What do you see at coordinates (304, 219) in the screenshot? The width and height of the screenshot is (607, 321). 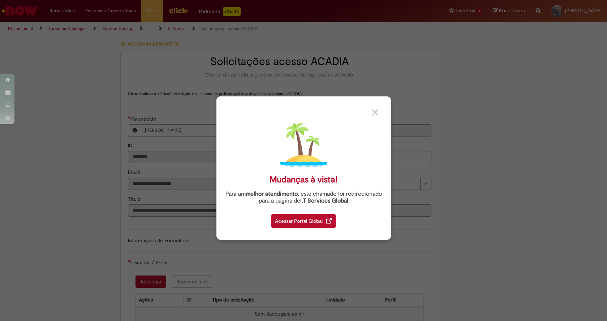 I see `a: Acessar Portal Global` at bounding box center [304, 219].